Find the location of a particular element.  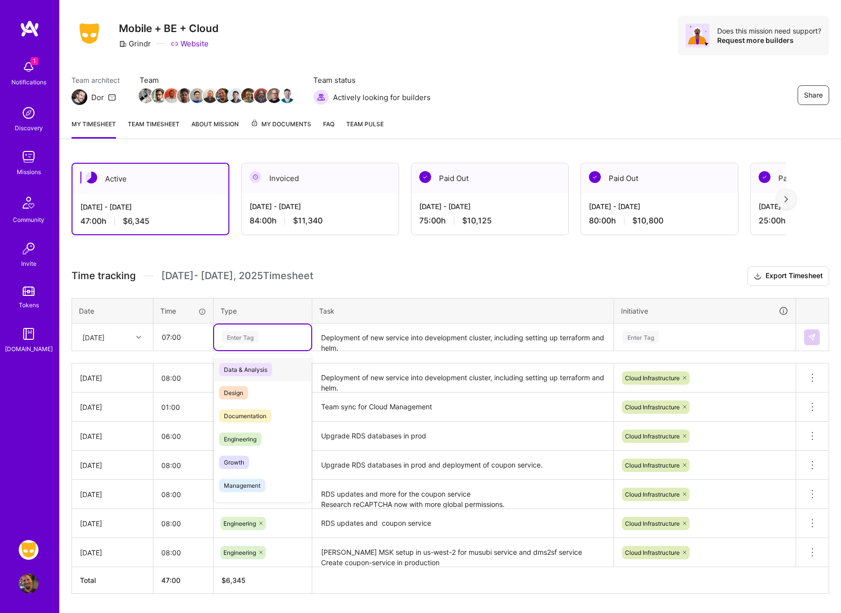

img: Grindr: Mobile + BE + Cloud is located at coordinates (29, 550).